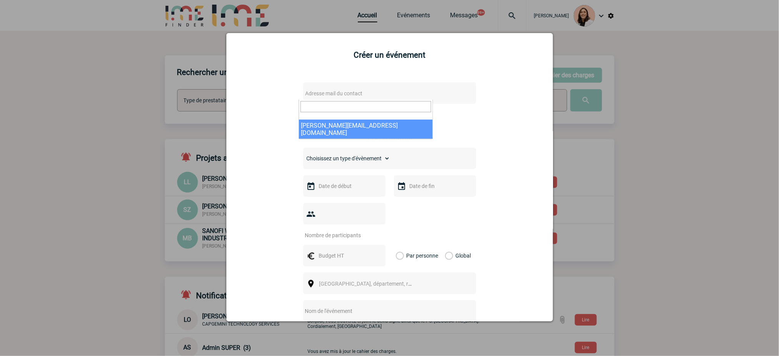  Describe the element at coordinates (339, 235) in the screenshot. I see `input: Nombre de participants` at that location.